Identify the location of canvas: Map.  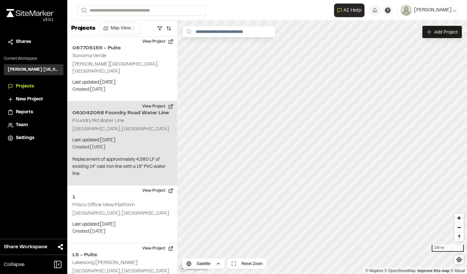
(322, 147).